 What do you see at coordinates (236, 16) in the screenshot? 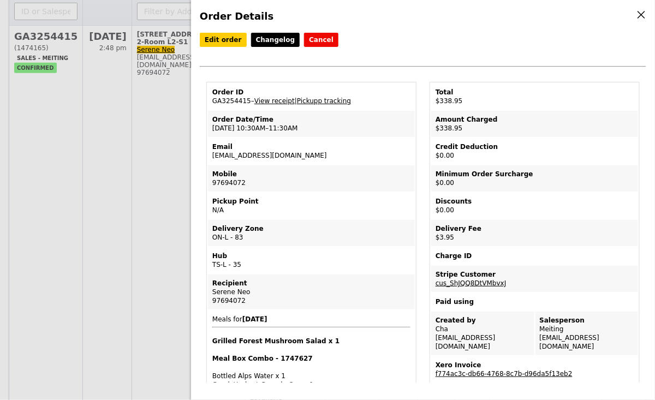
I see `span: Order Details` at bounding box center [236, 16].